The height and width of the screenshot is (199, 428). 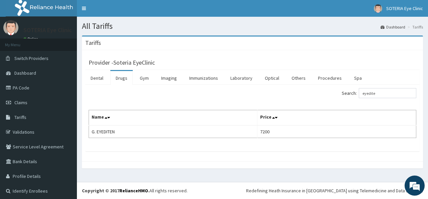 What do you see at coordinates (21, 102) in the screenshot?
I see `span: Claims` at bounding box center [21, 102].